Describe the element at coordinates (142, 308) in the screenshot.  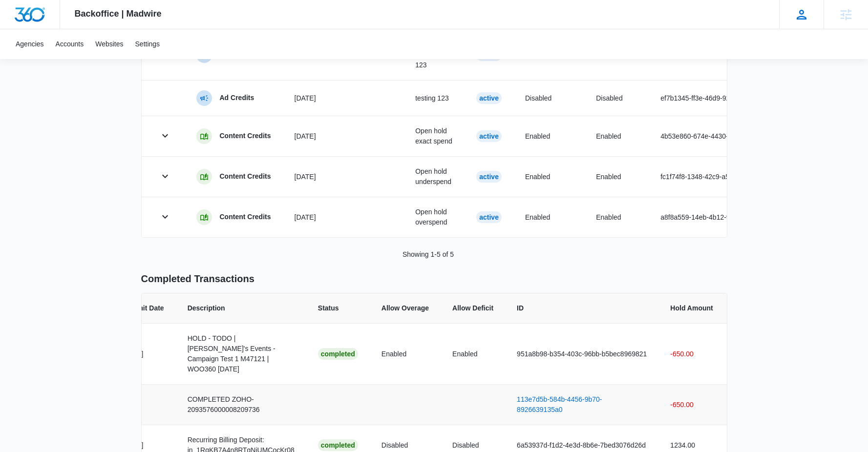
I see `span: Commit Date` at that location.